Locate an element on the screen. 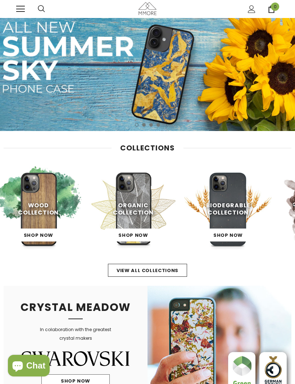 Image resolution: width=295 pixels, height=384 pixels. span: view all collections is located at coordinates (147, 270).